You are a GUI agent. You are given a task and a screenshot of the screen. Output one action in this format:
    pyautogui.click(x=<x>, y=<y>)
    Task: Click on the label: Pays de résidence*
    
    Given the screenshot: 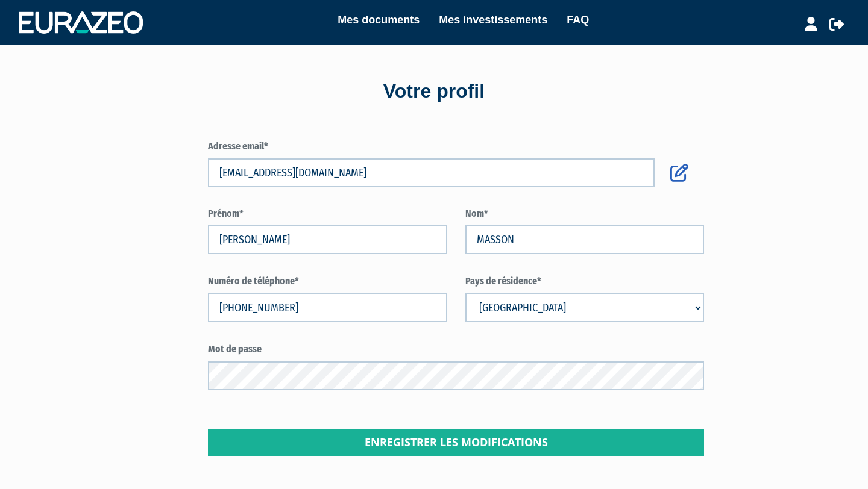 What is the action you would take?
    pyautogui.click(x=585, y=281)
    